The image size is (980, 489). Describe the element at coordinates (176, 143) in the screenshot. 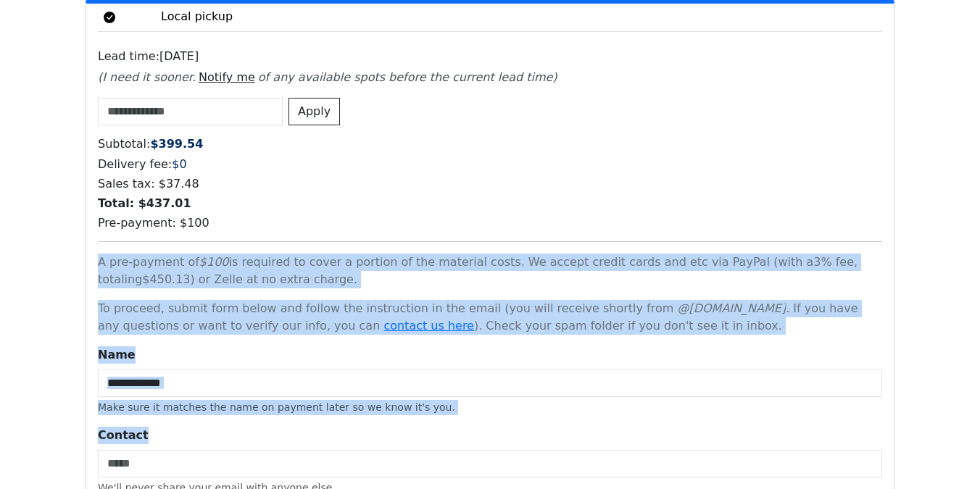

I see `span: $ 399.54` at that location.